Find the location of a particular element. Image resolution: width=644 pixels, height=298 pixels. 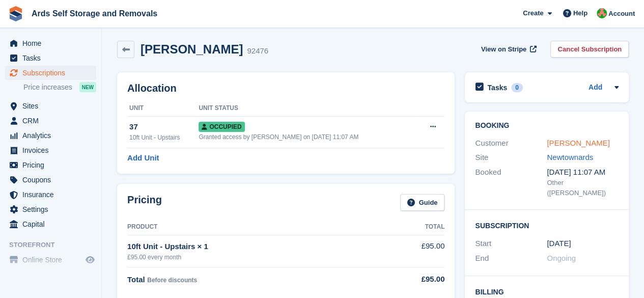

span: Price increases is located at coordinates (48, 87).